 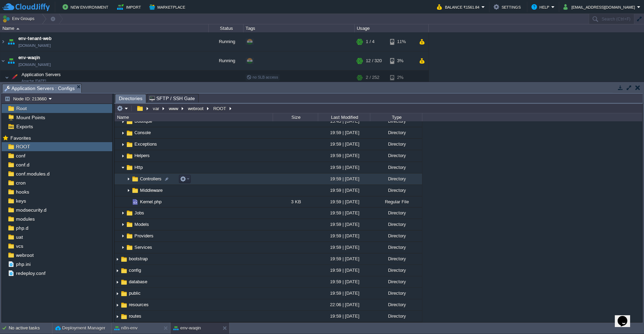 What do you see at coordinates (152, 190) in the screenshot?
I see `a: Middleware` at bounding box center [152, 190].